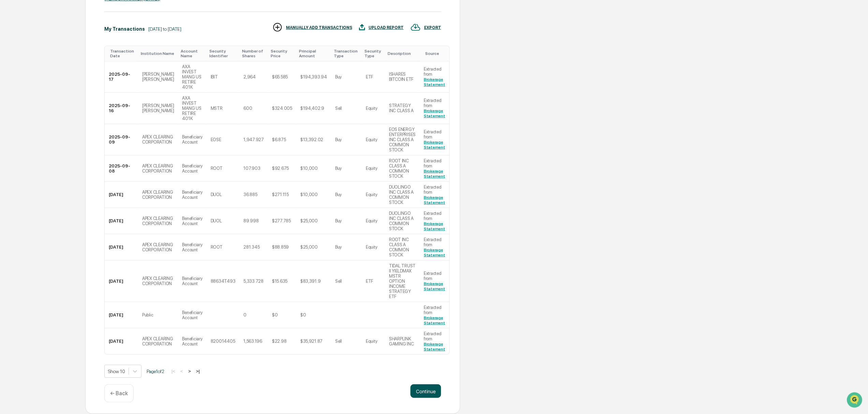  What do you see at coordinates (75, 118) in the screenshot?
I see `span: Pylon` at bounding box center [75, 118].